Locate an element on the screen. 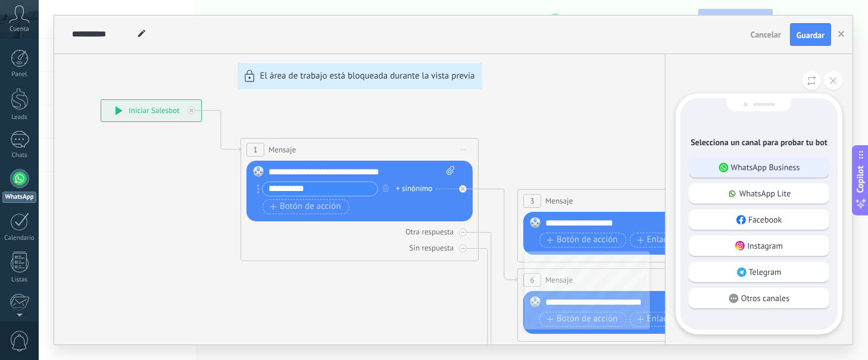 The height and width of the screenshot is (360, 868). div: Leads is located at coordinates (20, 117).